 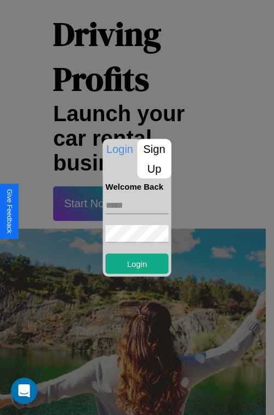 What do you see at coordinates (120, 148) in the screenshot?
I see `p: Login` at bounding box center [120, 148].